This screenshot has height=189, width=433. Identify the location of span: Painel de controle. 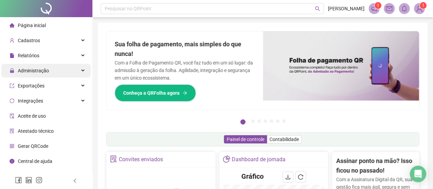
(246, 139).